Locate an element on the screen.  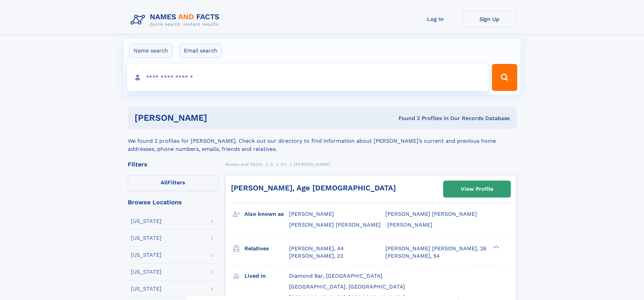
h3: Relatives is located at coordinates (267, 249).